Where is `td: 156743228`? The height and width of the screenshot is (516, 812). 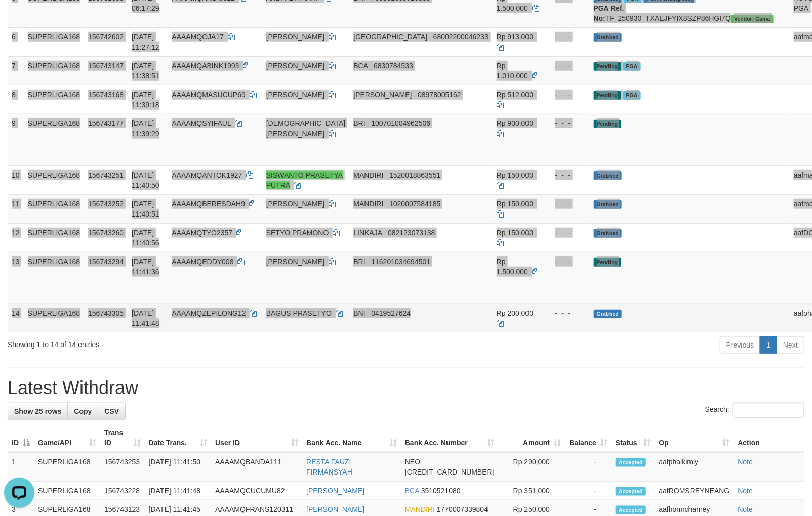
td: 156743228 is located at coordinates (123, 491).